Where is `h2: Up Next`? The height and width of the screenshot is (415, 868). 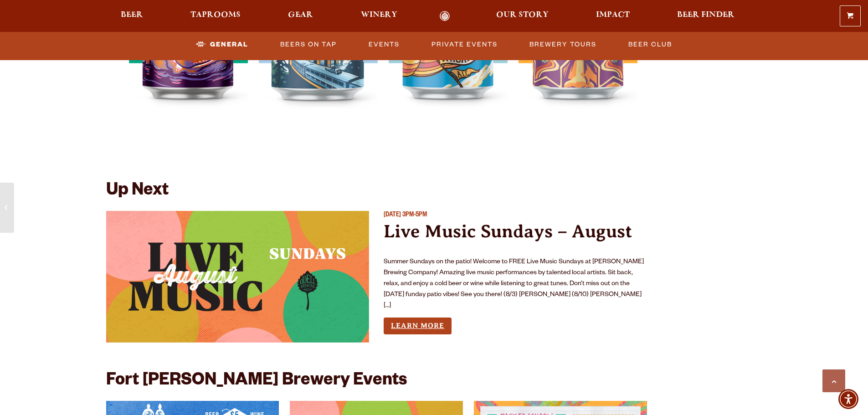 h2: Up Next is located at coordinates (137, 192).